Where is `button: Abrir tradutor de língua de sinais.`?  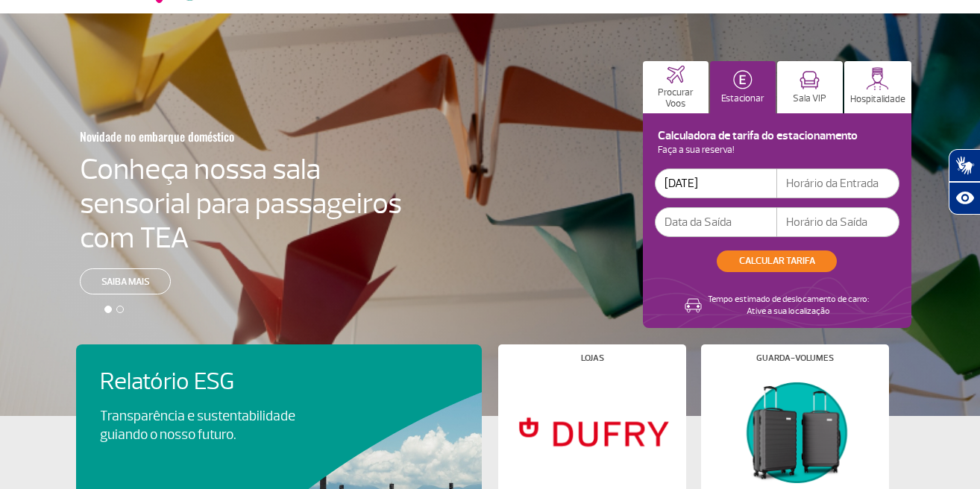
button: Abrir tradutor de língua de sinais. is located at coordinates (965, 165).